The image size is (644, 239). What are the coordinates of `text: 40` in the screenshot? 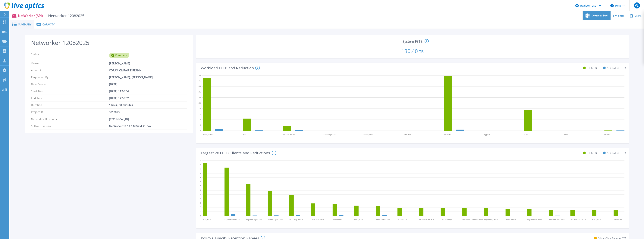 It's located at (200, 86).